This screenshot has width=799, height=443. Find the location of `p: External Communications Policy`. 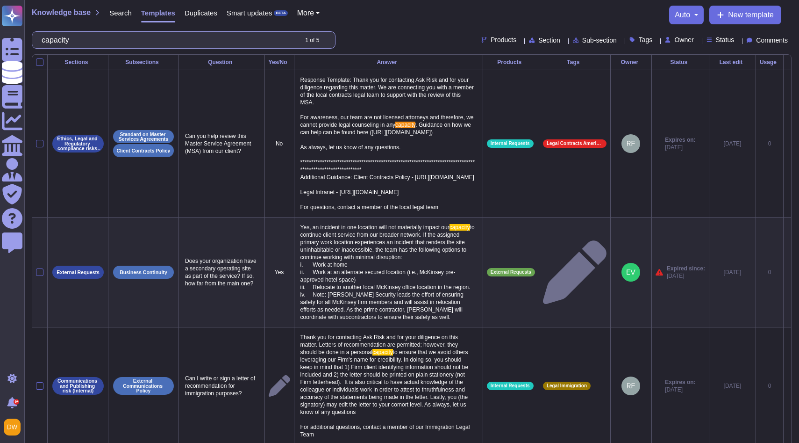

p: External Communications Policy is located at coordinates (143, 386).